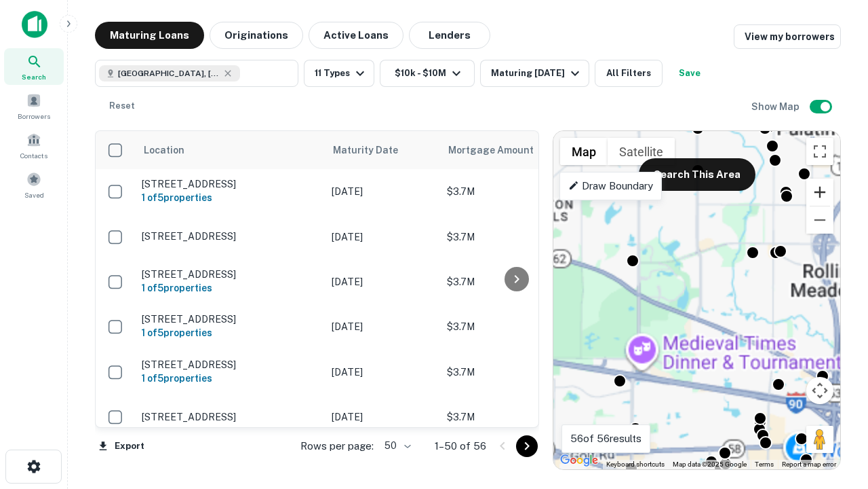 The image size is (868, 489). Describe the element at coordinates (500, 150) in the screenshot. I see `span: Mortgage Amount` at that location.